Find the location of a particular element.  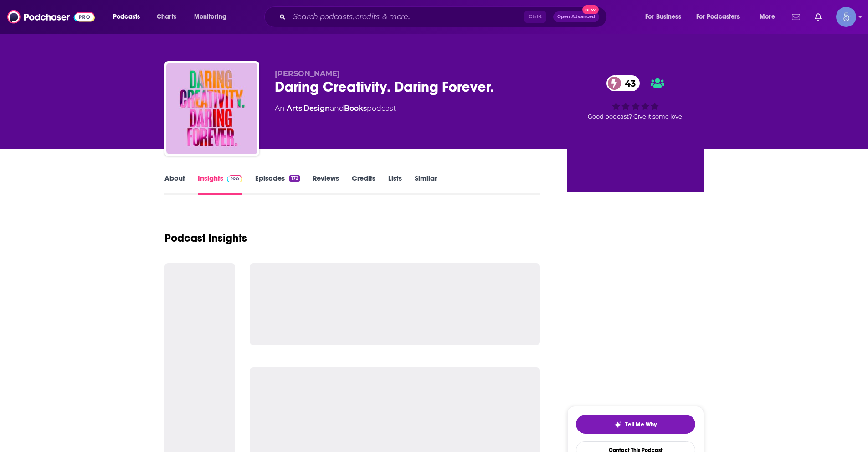

span: Ctrl K is located at coordinates (535, 17).